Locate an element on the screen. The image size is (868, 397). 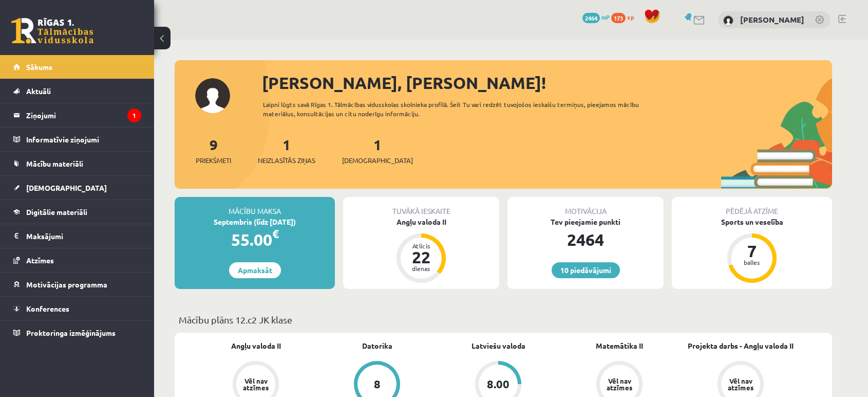
div: 7 is located at coordinates (751, 250).